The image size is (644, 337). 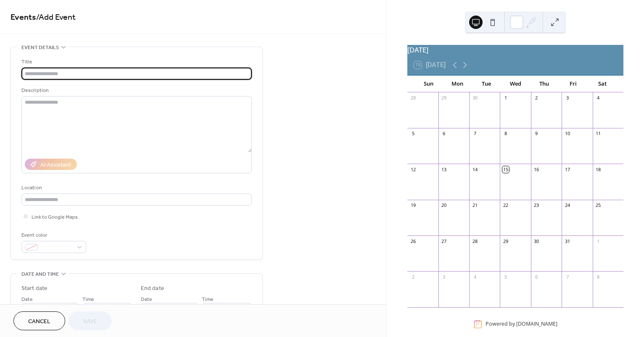 I want to click on div: 26, so click(x=413, y=241).